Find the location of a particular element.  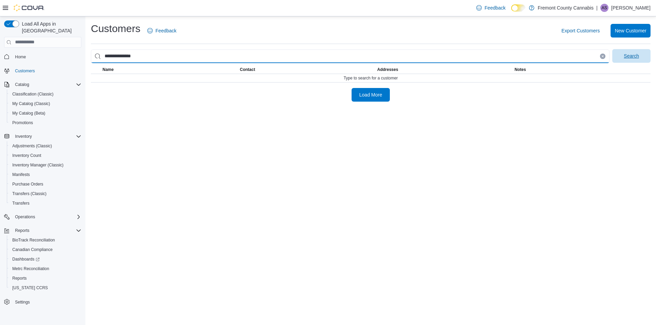

span: Export Customers is located at coordinates (580, 31).